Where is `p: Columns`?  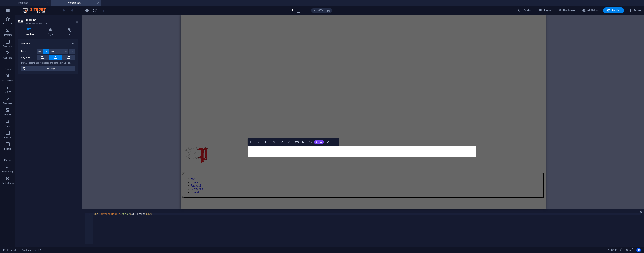 p: Columns is located at coordinates (7, 46).